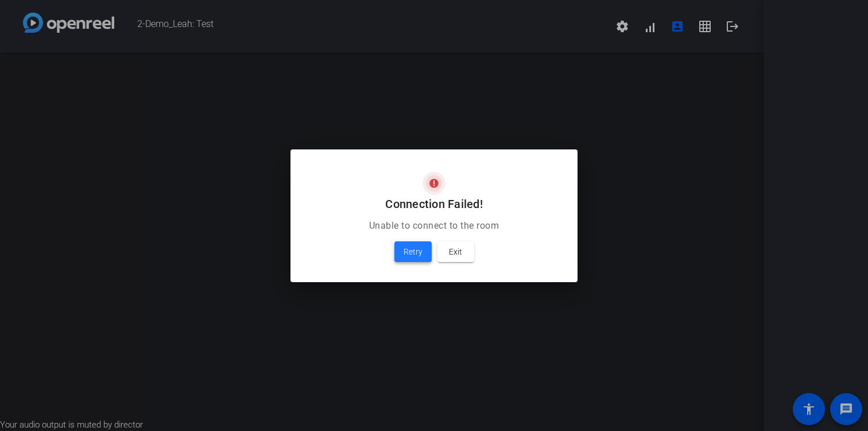  What do you see at coordinates (434, 226) in the screenshot?
I see `p: Unable to connect to the room` at bounding box center [434, 226].